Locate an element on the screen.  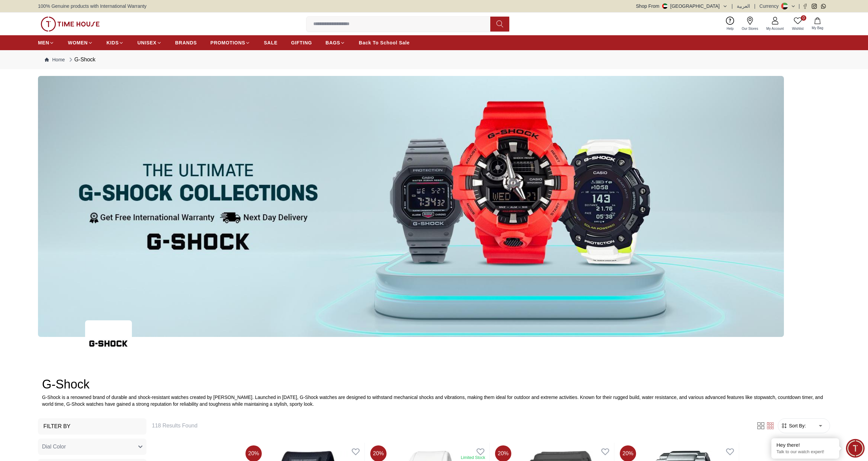
a: WOMEN is located at coordinates (80, 43).